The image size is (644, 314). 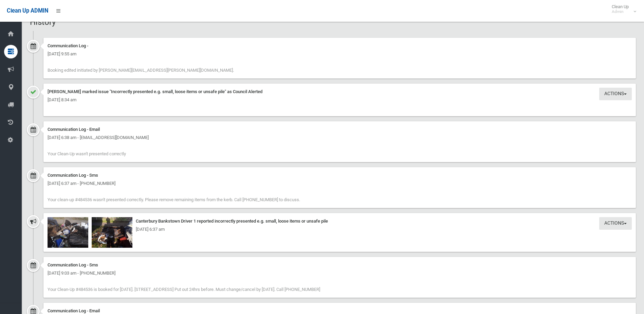 I want to click on div: Communication Log - Email, so click(x=339, y=130).